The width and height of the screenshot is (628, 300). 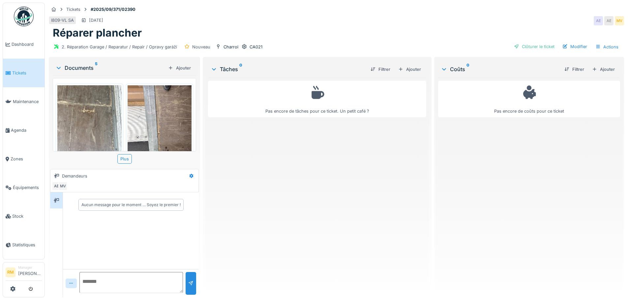 What do you see at coordinates (160, 128) in the screenshot?
I see `img: auxebxzn45u92epsbqp5kda9ot2t` at bounding box center [160, 128].